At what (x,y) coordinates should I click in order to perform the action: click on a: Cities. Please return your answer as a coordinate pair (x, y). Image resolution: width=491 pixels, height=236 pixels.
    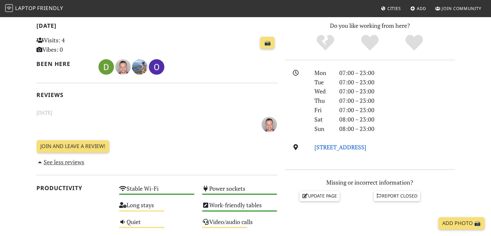
    Looking at the image, I should click on (391, 8).